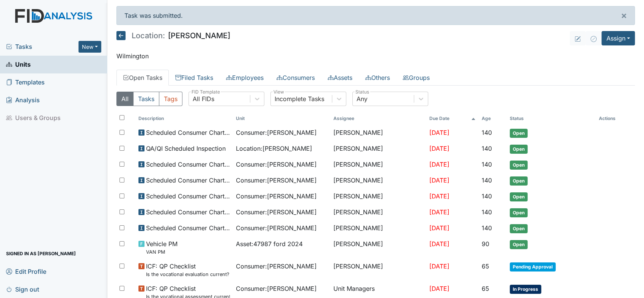  Describe the element at coordinates (148, 36) in the screenshot. I see `span: Location:` at that location.